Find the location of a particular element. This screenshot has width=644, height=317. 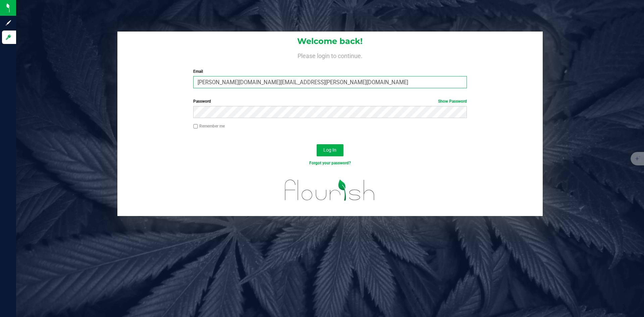

button: Log In is located at coordinates (330, 150).